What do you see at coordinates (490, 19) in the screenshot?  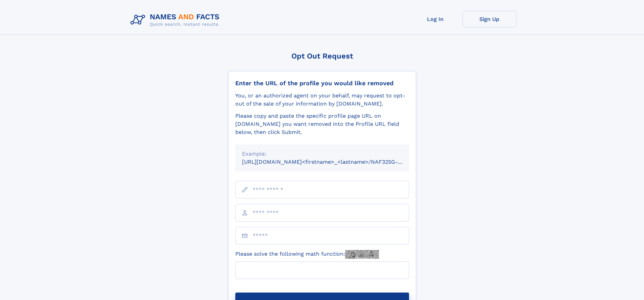 I see `a: Sign Up` at bounding box center [490, 19].